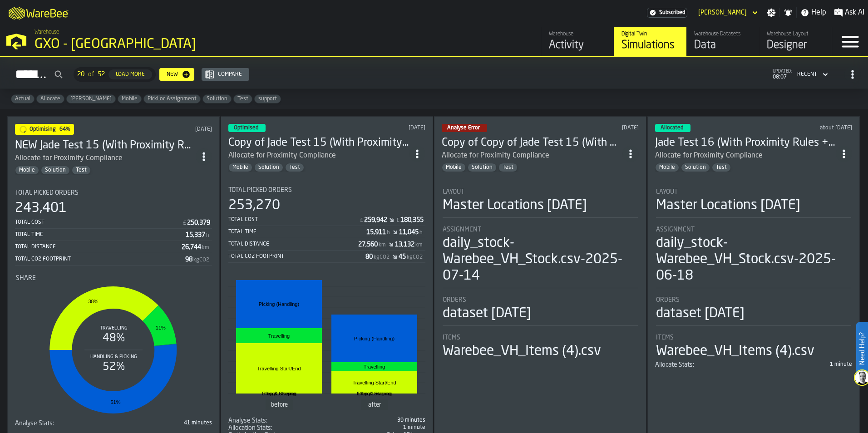 The width and height of the screenshot is (868, 433). Describe the element at coordinates (796, 45) in the screenshot. I see `div: Designer` at that location.